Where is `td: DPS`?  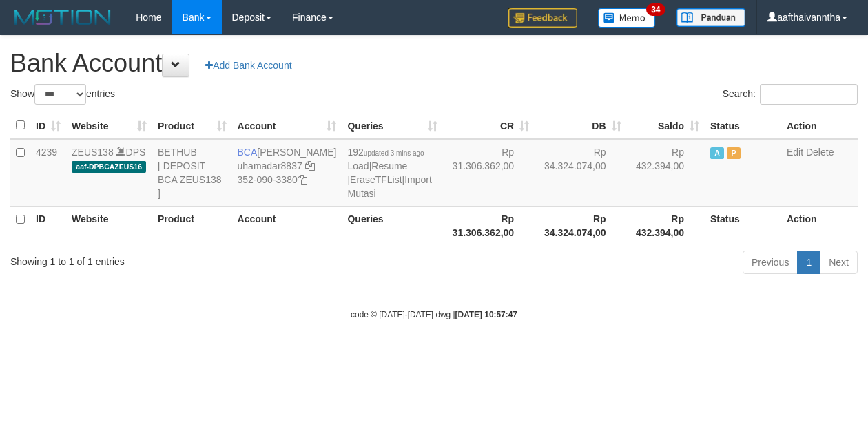 td: DPS is located at coordinates (109, 173).